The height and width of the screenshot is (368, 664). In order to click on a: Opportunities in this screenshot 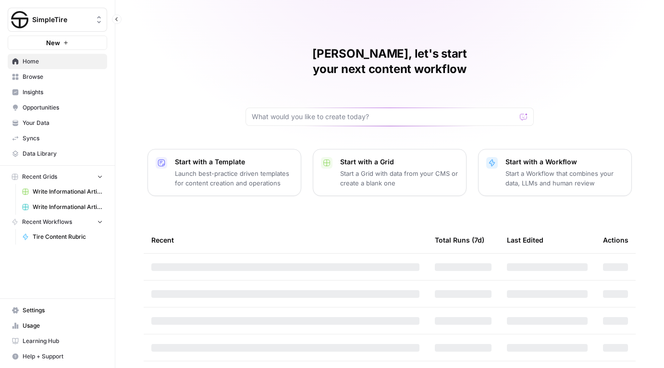, I will do `click(57, 108)`.